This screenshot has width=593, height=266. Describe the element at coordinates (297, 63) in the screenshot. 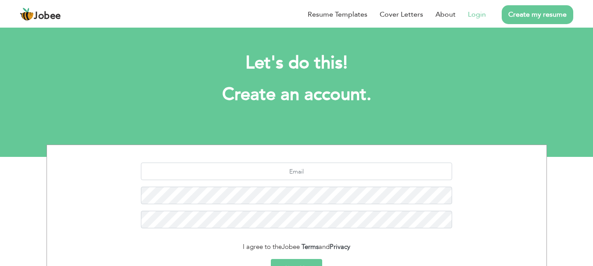

I see `h2: Let's do this!` at that location.